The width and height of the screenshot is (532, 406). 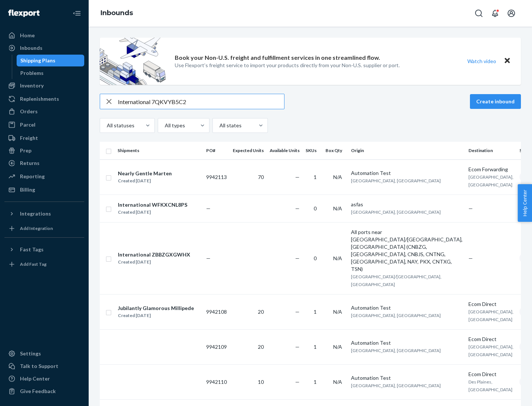 What do you see at coordinates (28, 125) in the screenshot?
I see `div: Parcel` at bounding box center [28, 125].